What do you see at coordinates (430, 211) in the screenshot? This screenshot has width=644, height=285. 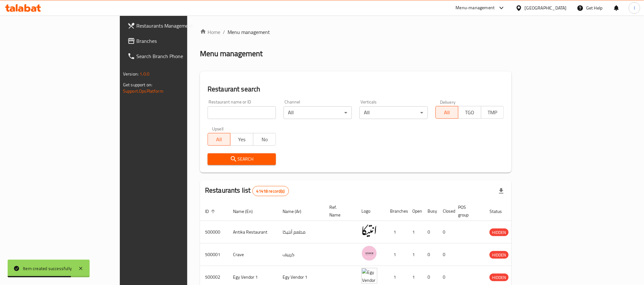 I see `th: Busy` at bounding box center [430, 211].